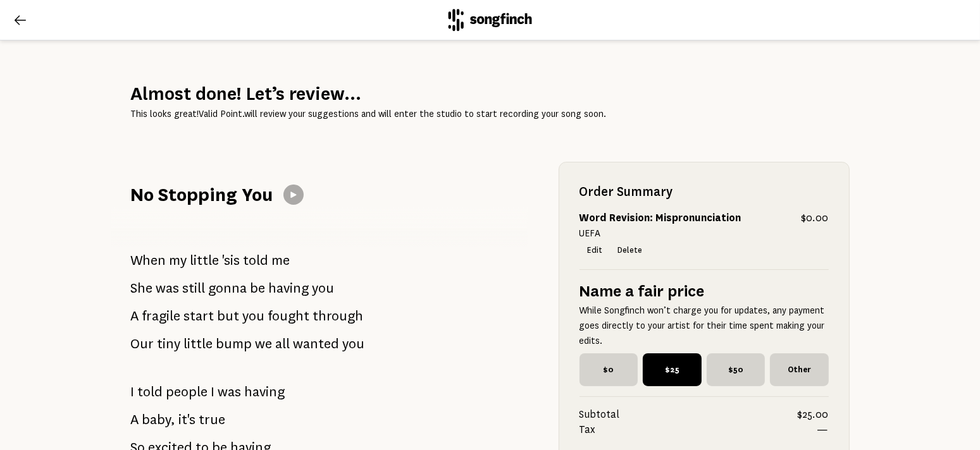 The width and height of the screenshot is (980, 450). I want to click on h2: Almost done! Let’s review..., so click(490, 93).